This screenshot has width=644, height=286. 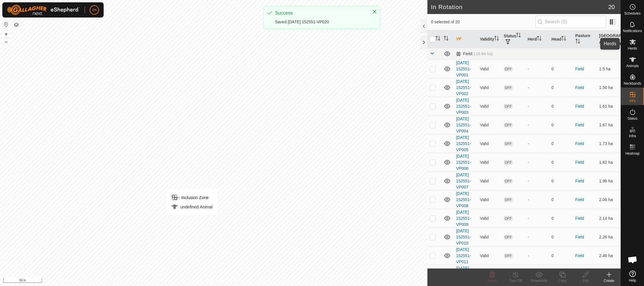 What do you see at coordinates (6, 25) in the screenshot?
I see `button: Reset Map` at bounding box center [6, 25].